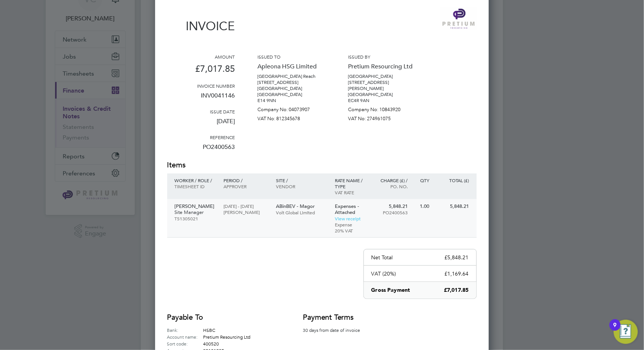 The width and height of the screenshot is (644, 350). Describe the element at coordinates (246, 180) in the screenshot. I see `p: Period /` at that location.